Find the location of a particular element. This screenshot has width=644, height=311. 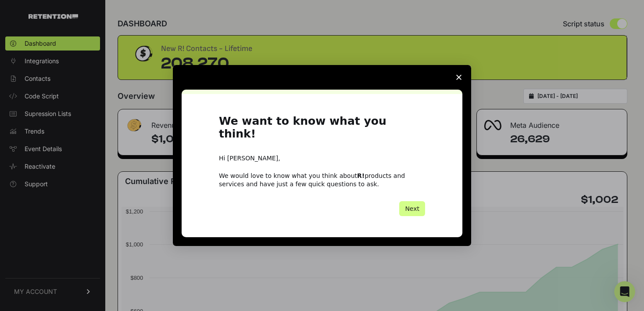

h1: We want to know what you think! is located at coordinates (322, 130).